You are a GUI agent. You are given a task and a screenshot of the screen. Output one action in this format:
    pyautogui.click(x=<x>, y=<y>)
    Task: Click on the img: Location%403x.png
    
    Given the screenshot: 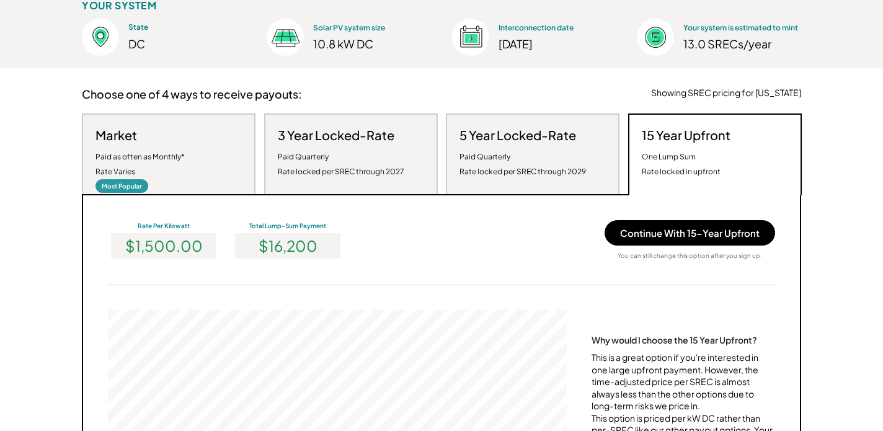 What is the action you would take?
    pyautogui.click(x=100, y=37)
    